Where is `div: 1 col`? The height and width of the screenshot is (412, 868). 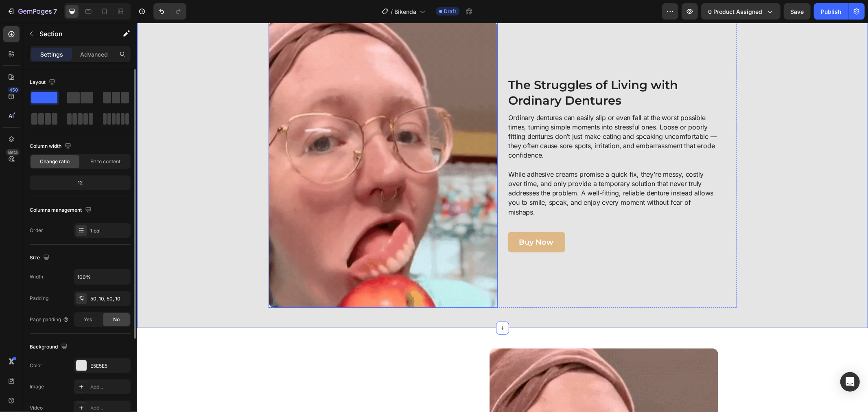
div: 1 col is located at coordinates (110, 230).